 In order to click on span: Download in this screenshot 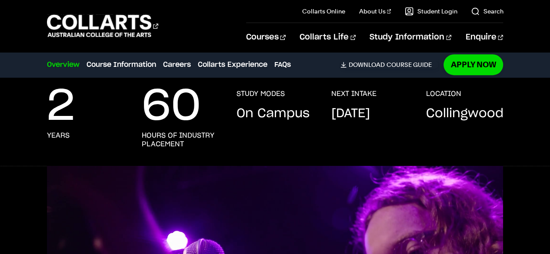, I will do `click(366, 65)`.